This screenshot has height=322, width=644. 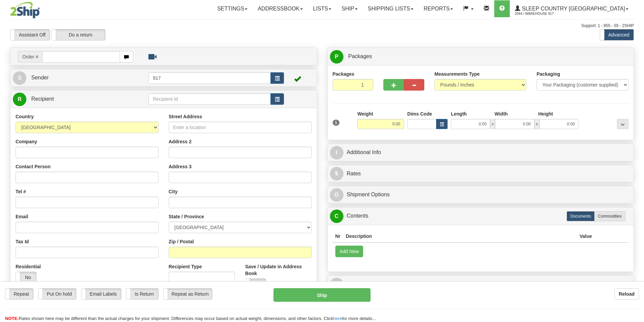 I want to click on label: Address 2, so click(x=180, y=142).